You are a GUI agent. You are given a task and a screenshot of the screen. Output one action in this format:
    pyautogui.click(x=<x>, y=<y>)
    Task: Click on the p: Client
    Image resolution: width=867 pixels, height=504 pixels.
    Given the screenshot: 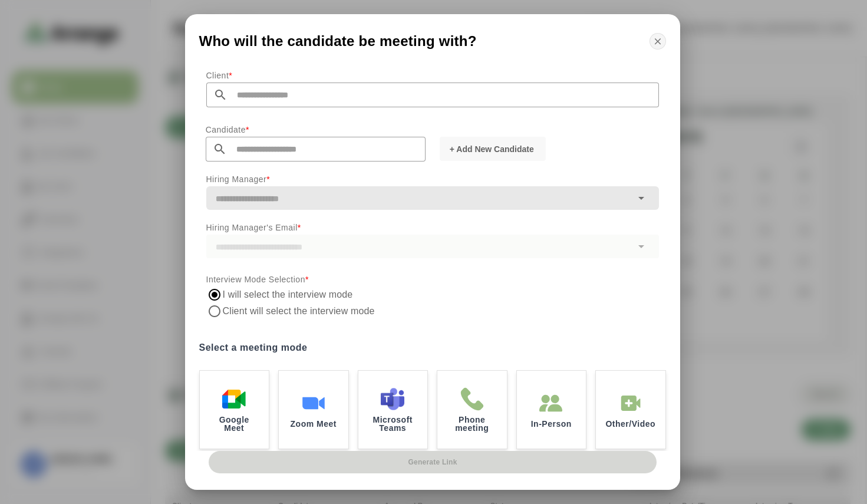 What is the action you would take?
    pyautogui.click(x=433, y=75)
    